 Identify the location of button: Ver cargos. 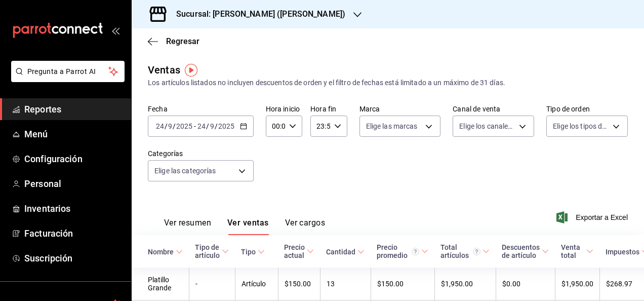
(306, 227).